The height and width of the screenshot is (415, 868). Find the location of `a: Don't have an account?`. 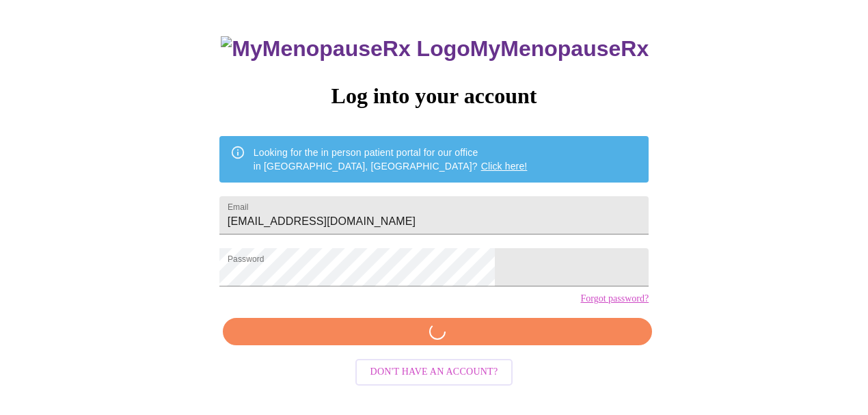

a: Don't have an account? is located at coordinates (434, 371).